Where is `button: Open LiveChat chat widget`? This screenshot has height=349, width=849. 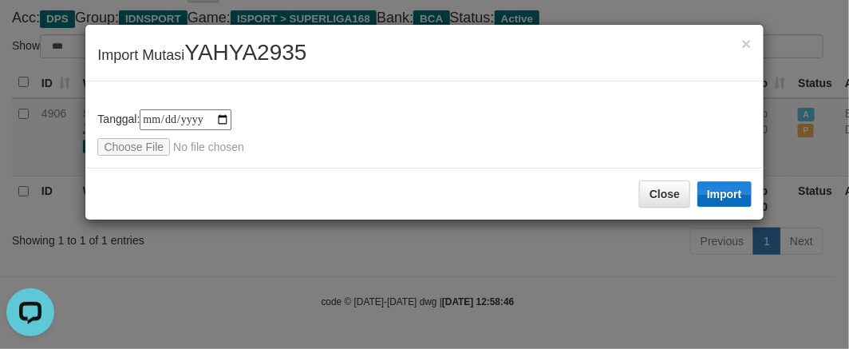 button: Open LiveChat chat widget is located at coordinates (30, 30).